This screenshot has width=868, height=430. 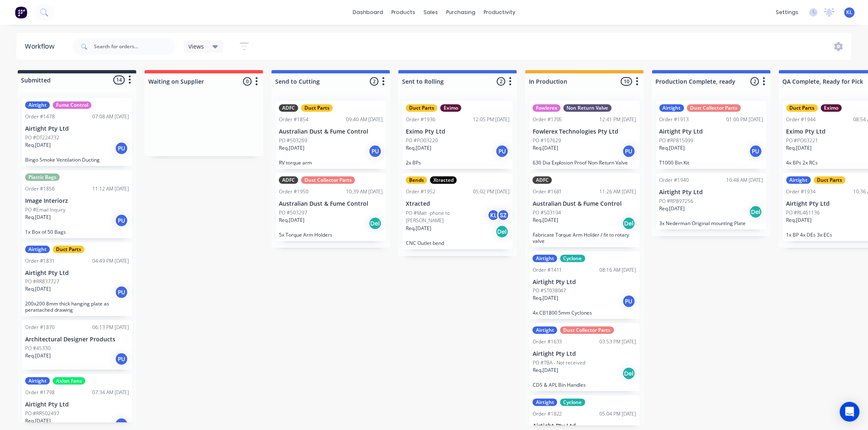 What do you see at coordinates (675, 119) in the screenshot?
I see `div: Order #1913` at bounding box center [675, 119].